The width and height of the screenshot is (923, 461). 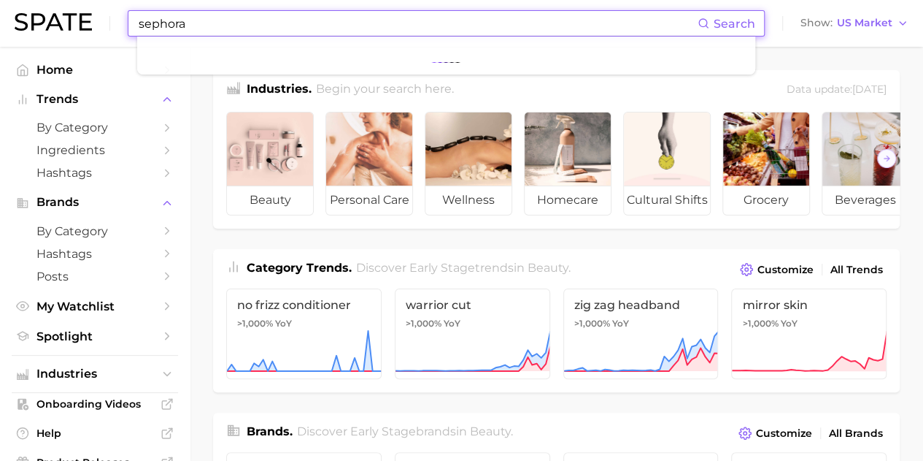 What do you see at coordinates (95, 336) in the screenshot?
I see `a: Spotlight` at bounding box center [95, 336].